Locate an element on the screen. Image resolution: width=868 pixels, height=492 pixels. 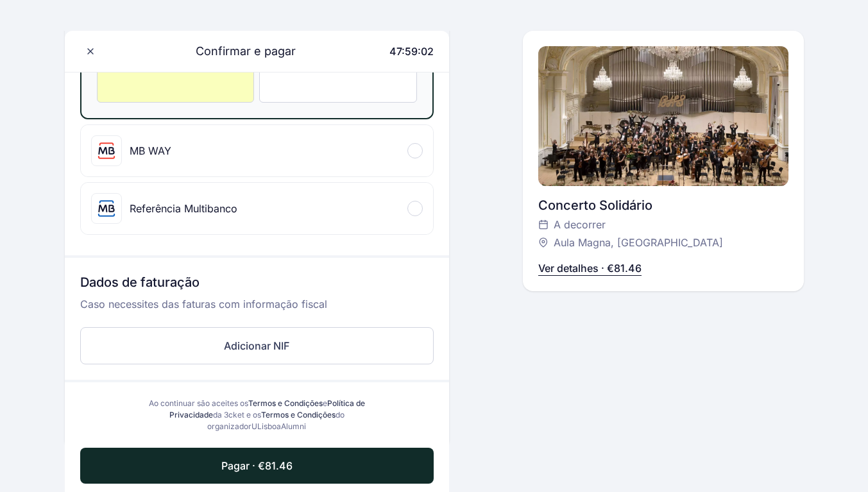
button: Pagar · €81.46 is located at coordinates (257, 466).